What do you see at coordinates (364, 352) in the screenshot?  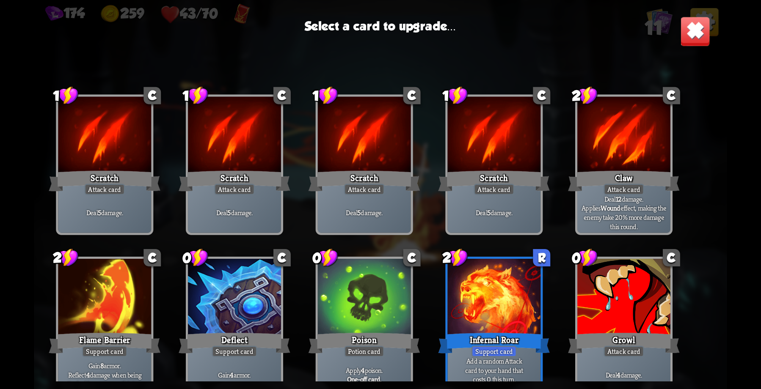 I see `div: Potion card` at bounding box center [364, 352].